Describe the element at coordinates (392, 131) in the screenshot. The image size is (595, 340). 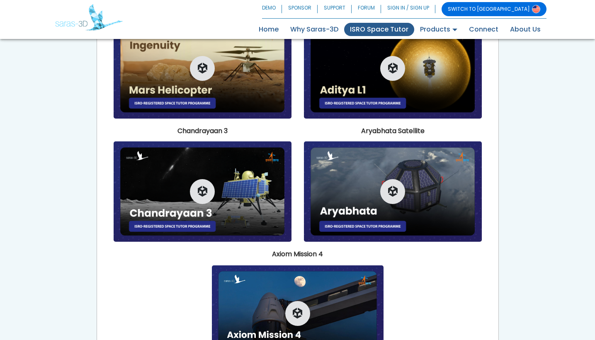
I see `b: Aryabhata Satellite` at that location.